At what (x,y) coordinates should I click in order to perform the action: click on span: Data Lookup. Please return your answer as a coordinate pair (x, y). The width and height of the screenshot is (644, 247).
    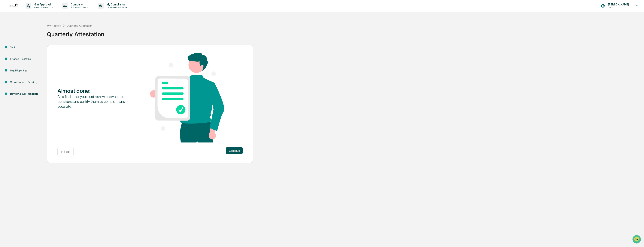
    Looking at the image, I should click on (16, 56).